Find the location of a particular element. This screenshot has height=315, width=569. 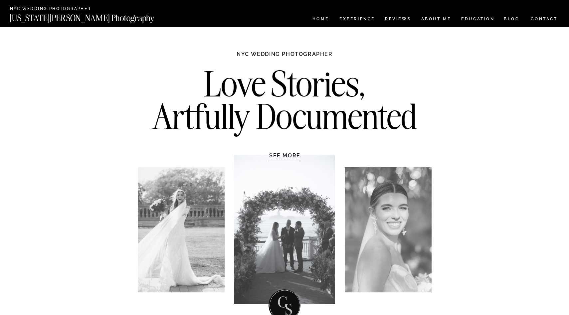

nav: REVIEWS is located at coordinates (397, 20).